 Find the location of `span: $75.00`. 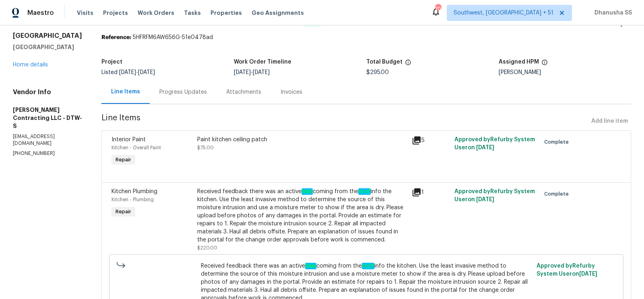

span: $75.00 is located at coordinates (206, 148).